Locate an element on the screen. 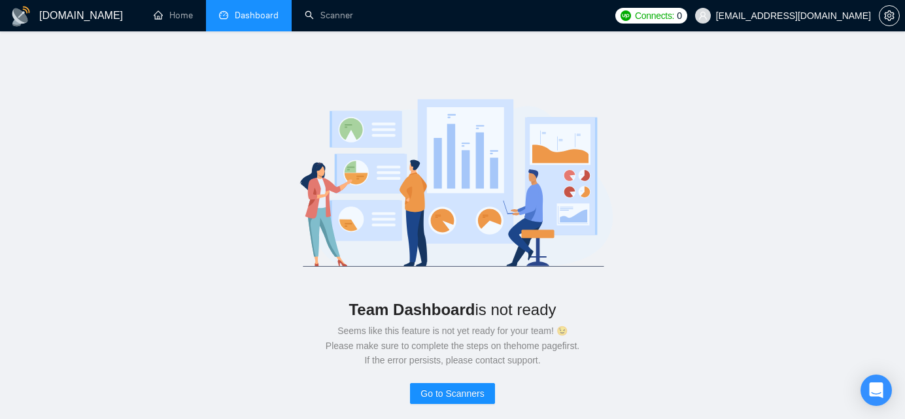 This screenshot has width=905, height=419. span: 0 is located at coordinates (679, 16).